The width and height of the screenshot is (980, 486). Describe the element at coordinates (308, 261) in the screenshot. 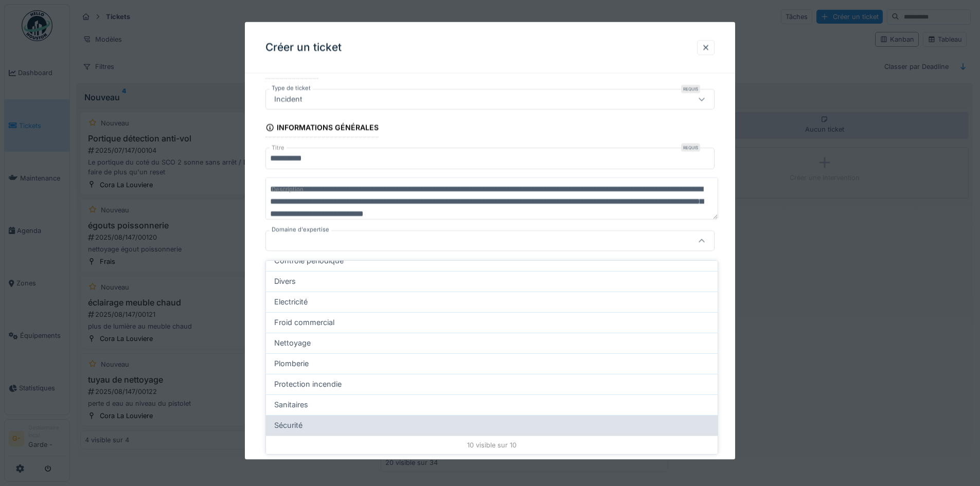

I see `span: Contrôle périodique` at that location.